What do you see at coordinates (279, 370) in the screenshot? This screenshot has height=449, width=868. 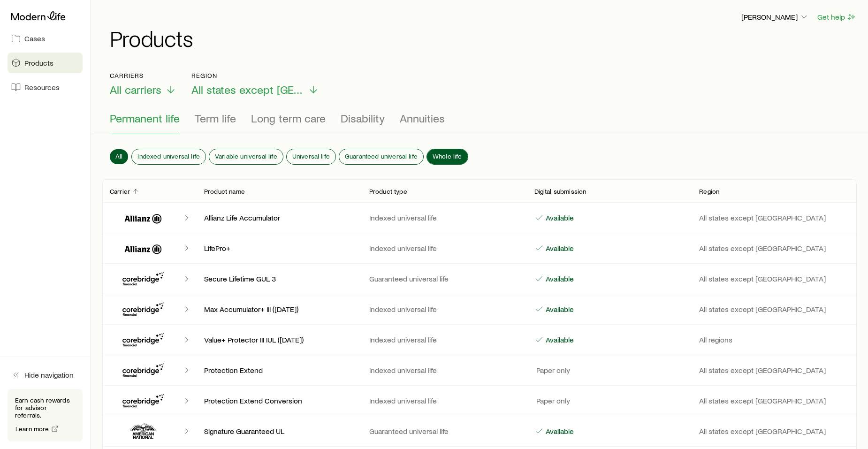 I see `p: Protection Extend` at bounding box center [279, 370].